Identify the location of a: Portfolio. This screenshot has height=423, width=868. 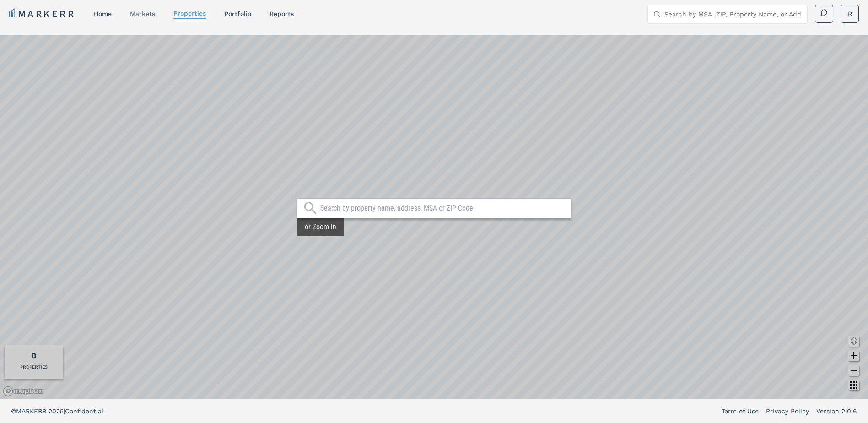
(238, 14).